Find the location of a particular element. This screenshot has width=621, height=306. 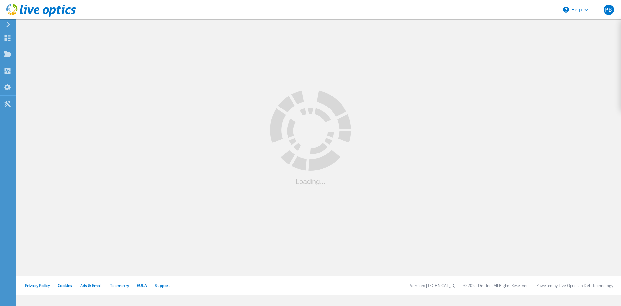

a: Cookies is located at coordinates (65, 285).